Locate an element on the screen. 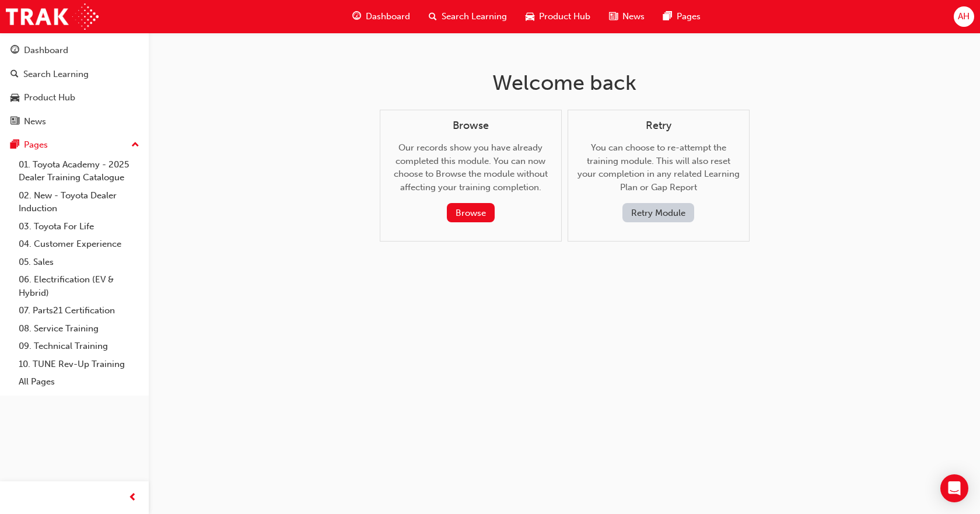  a: Product Hub is located at coordinates (74, 97).